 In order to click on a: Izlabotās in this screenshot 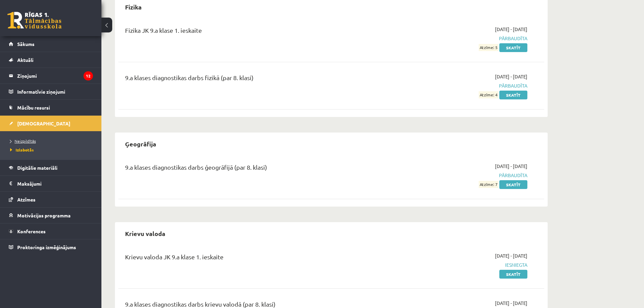, I will do `click(52, 150)`.